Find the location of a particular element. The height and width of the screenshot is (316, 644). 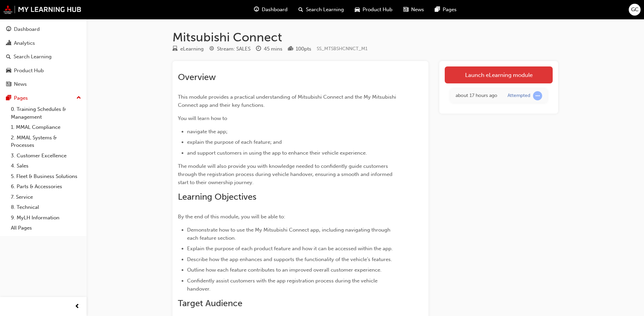

span: chart-icon is located at coordinates (8, 43).